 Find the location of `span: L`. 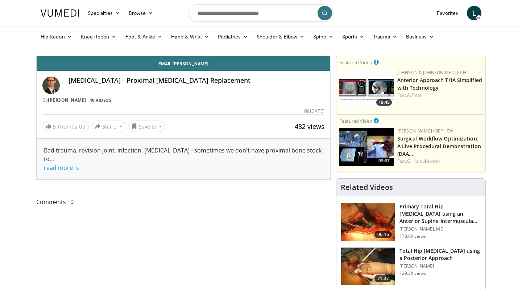

span: L is located at coordinates (474, 13).